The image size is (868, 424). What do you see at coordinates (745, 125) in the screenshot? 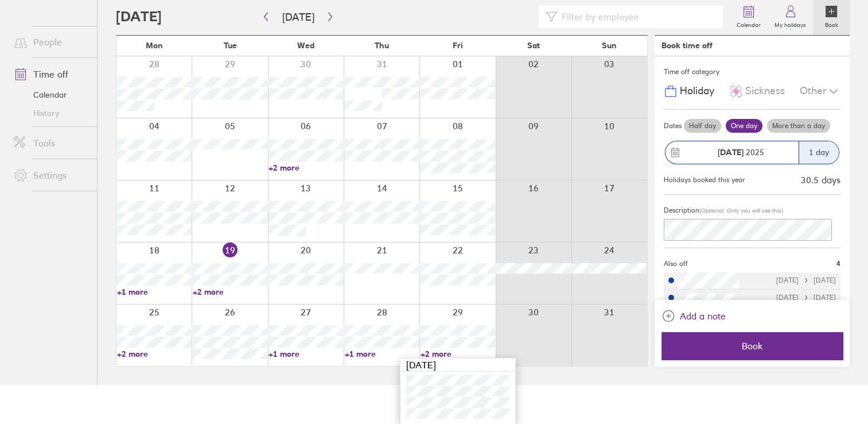
I see `label: One day` at bounding box center [745, 125].